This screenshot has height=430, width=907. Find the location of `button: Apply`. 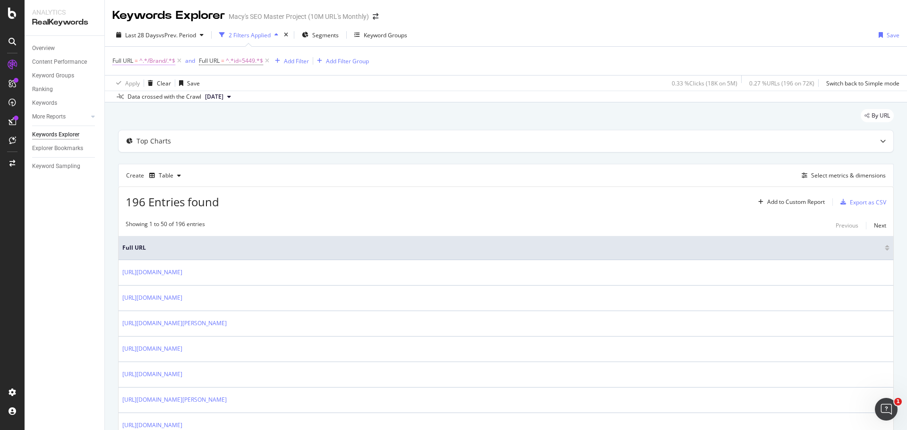

button: Apply is located at coordinates (126, 83).